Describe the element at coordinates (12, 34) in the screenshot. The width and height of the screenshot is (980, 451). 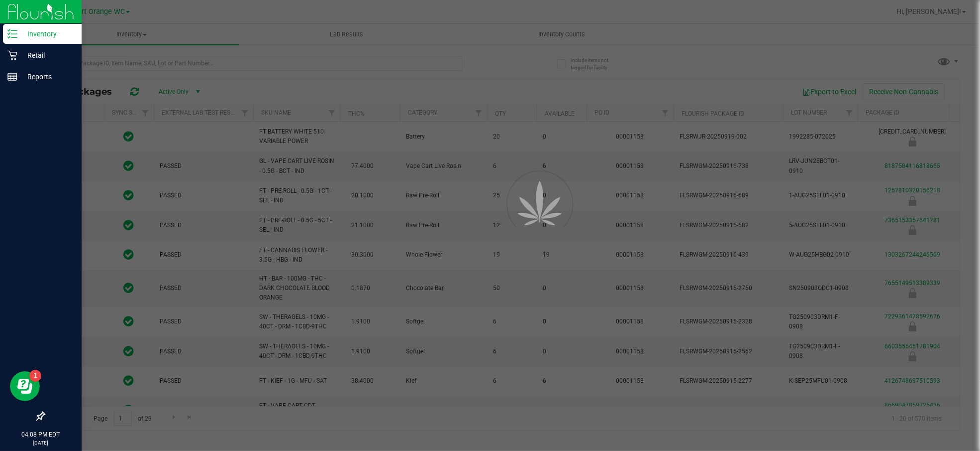
I see `inline-svg: Inventory` at that location.